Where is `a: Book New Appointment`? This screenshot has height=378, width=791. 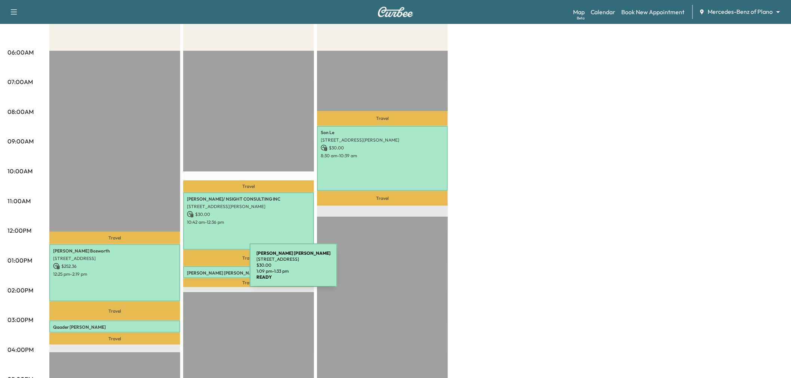
a: Book New Appointment is located at coordinates (653, 12).